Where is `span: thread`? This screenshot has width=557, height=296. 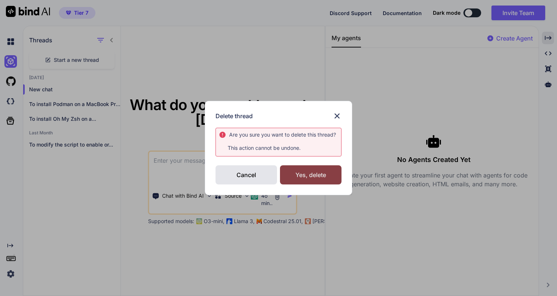 span: thread is located at coordinates (324, 134).